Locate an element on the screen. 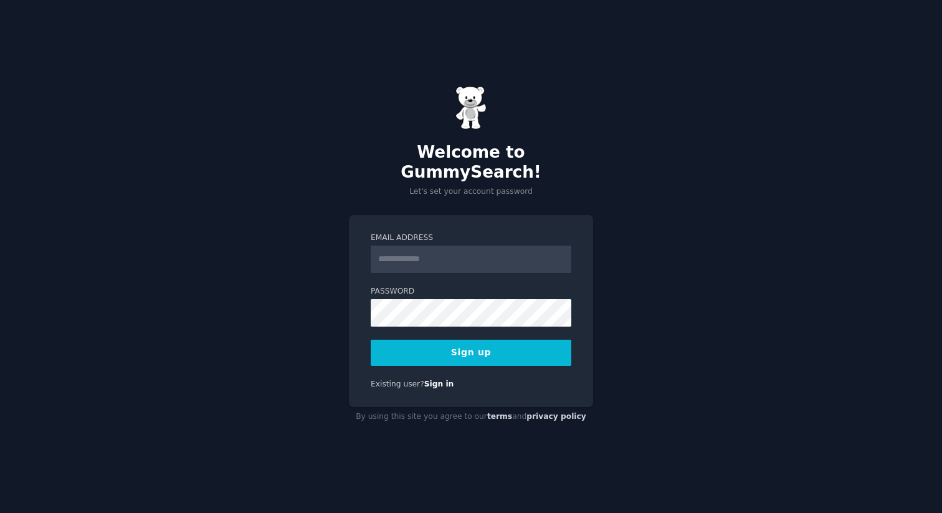 The width and height of the screenshot is (942, 513). a: privacy policy is located at coordinates (556, 416).